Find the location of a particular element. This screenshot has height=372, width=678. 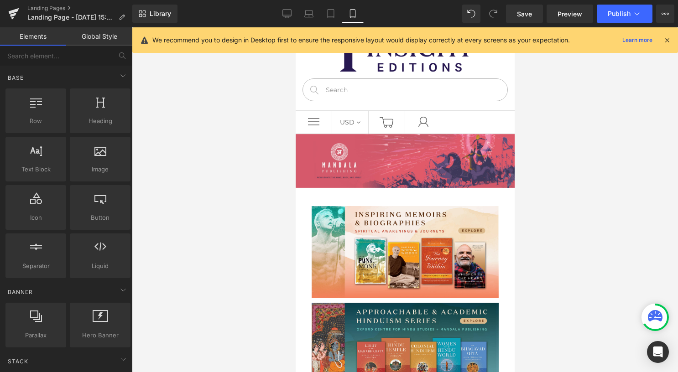

span: Row is located at coordinates (36, 121).